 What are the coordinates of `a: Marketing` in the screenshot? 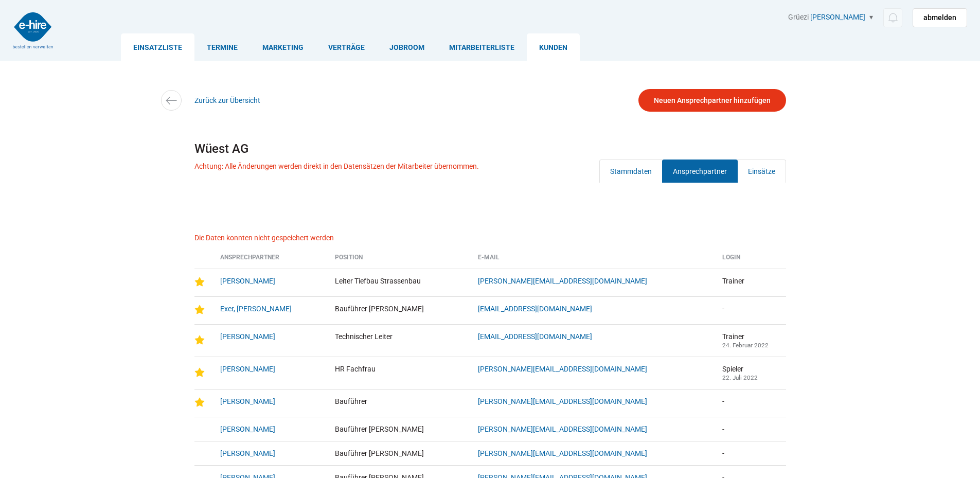 It's located at (283, 47).